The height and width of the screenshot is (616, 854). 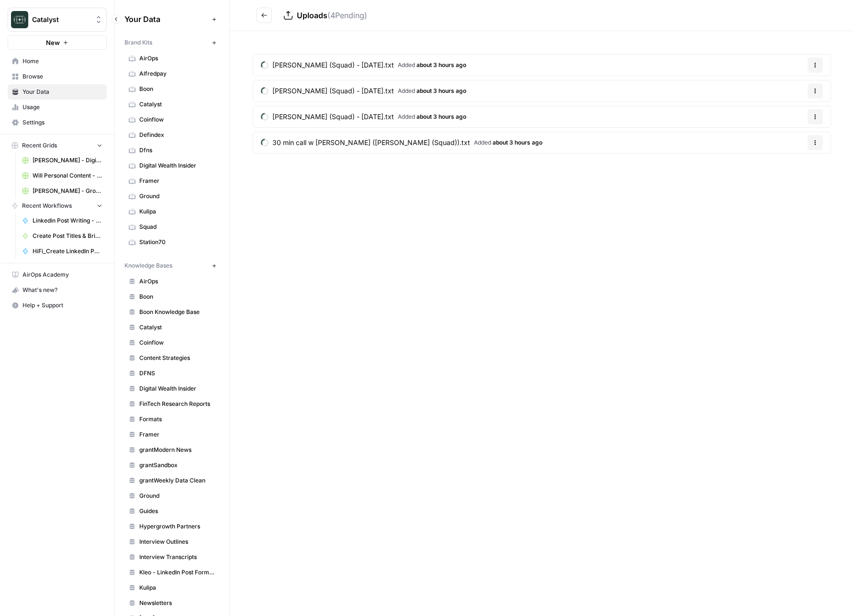 I want to click on span: Browse, so click(x=62, y=77).